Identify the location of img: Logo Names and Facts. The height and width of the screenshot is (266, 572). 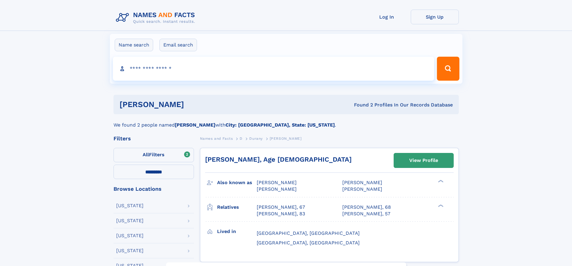
(157, 18).